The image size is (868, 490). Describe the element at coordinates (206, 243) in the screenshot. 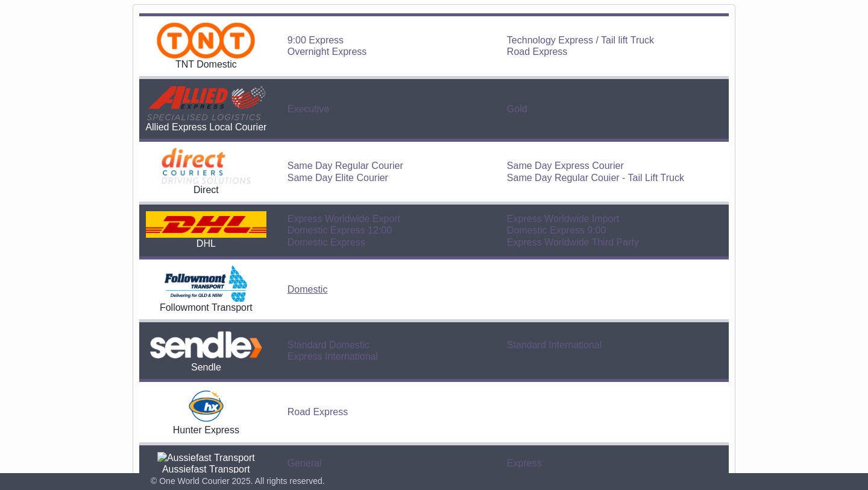

I see `div: DHL` at that location.